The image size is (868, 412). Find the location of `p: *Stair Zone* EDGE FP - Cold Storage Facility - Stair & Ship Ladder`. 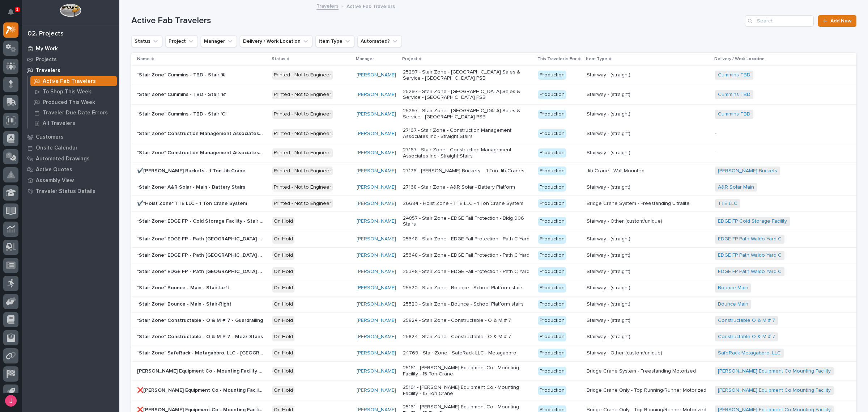

p: *Stair Zone* EDGE FP - Cold Storage Facility - Stair & Ship Ladder is located at coordinates (201, 221).